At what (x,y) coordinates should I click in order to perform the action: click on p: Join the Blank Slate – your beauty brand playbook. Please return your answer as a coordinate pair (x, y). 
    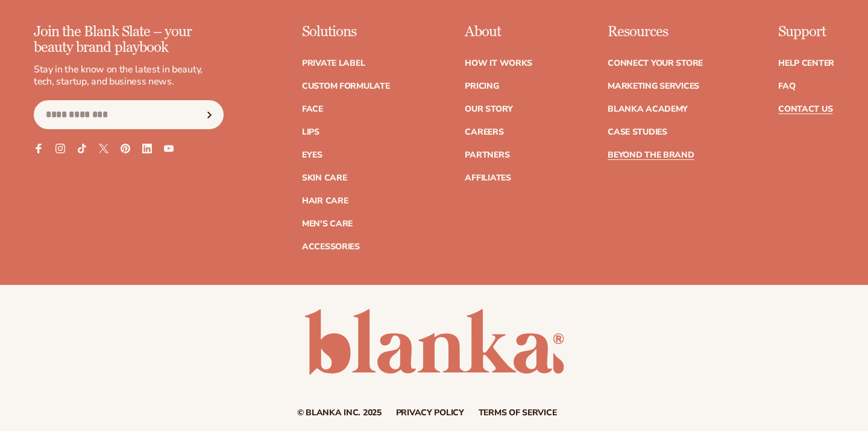
    Looking at the image, I should click on (129, 40).